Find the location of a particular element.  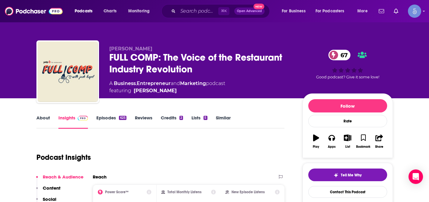

h2: Power Score™ is located at coordinates (117, 192).